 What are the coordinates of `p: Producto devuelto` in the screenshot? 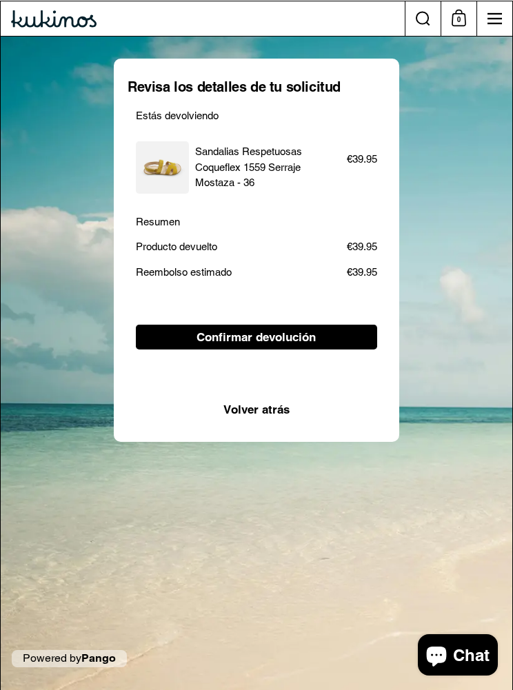 It's located at (177, 247).